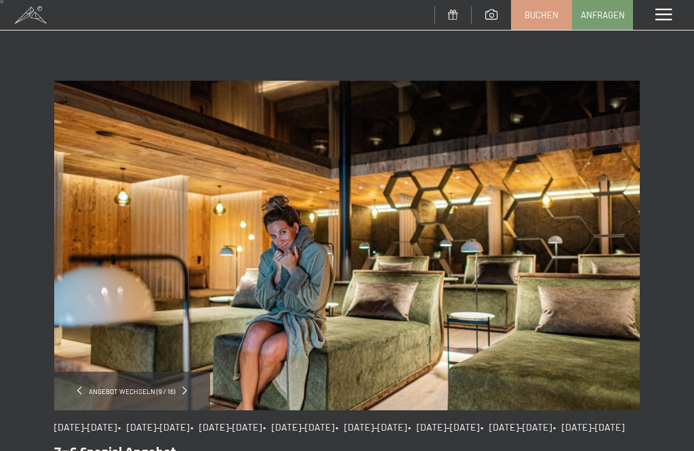 The image size is (694, 451). I want to click on a: Buchen, so click(541, 15).